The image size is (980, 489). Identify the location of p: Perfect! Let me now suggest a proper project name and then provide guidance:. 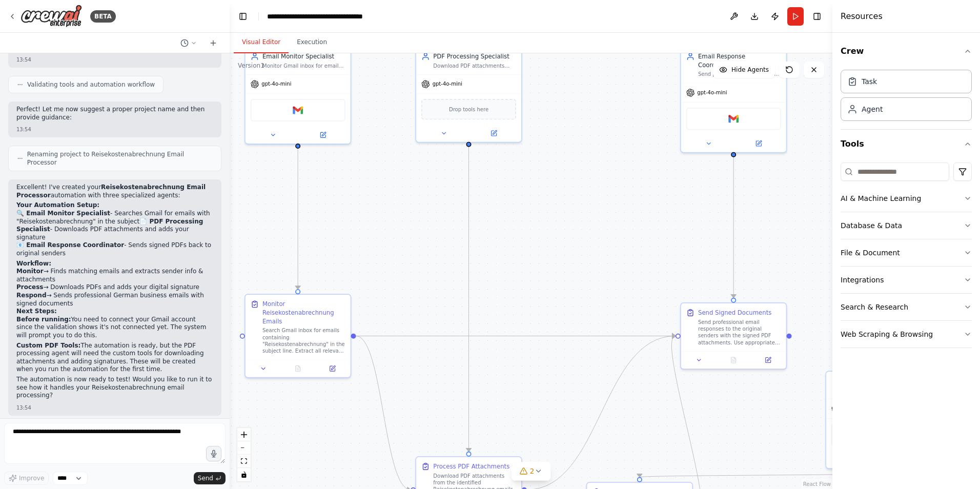
(115, 113).